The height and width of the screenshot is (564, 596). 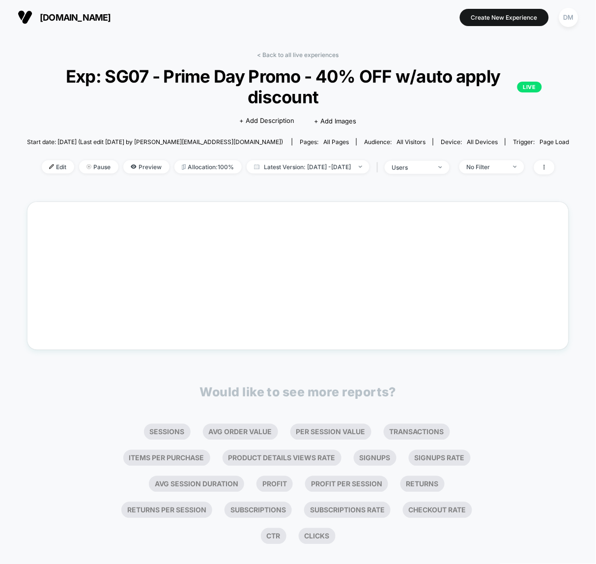 I want to click on span: Allocation: 100%, so click(x=208, y=167).